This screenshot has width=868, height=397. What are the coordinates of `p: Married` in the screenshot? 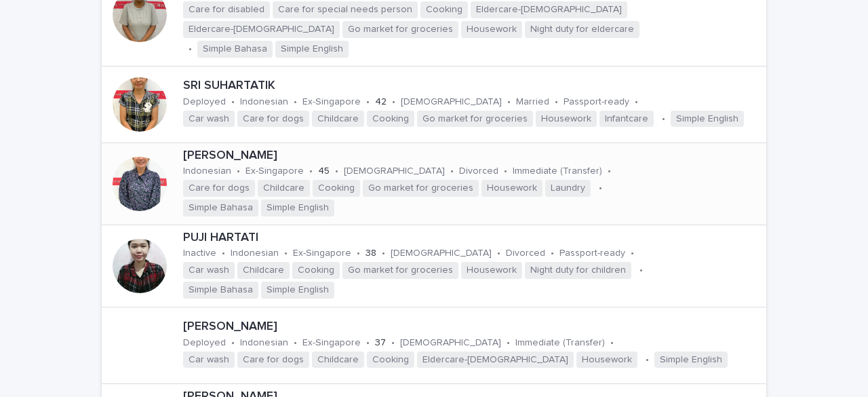 It's located at (532, 102).